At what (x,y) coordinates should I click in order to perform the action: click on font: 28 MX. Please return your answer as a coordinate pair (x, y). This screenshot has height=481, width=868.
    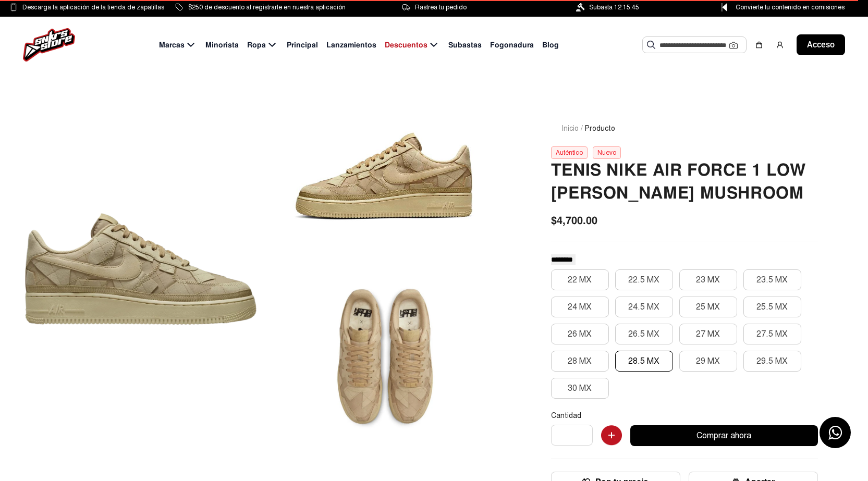
    Looking at the image, I should click on (580, 361).